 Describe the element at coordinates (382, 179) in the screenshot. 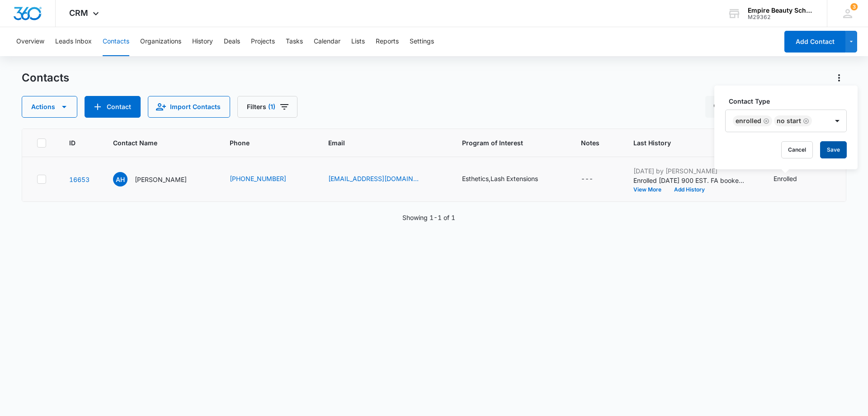

I see `div: Email - hogana380@gmail.com - Select to Edit Field` at that location.